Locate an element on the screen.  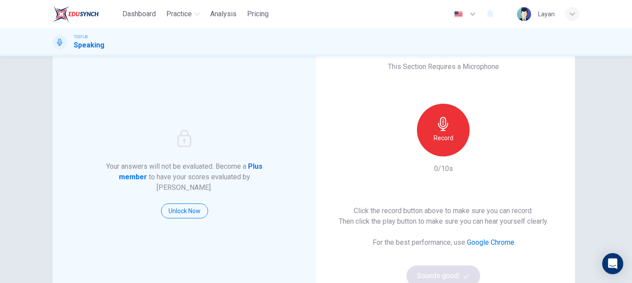
h6: Record is located at coordinates (444, 138).